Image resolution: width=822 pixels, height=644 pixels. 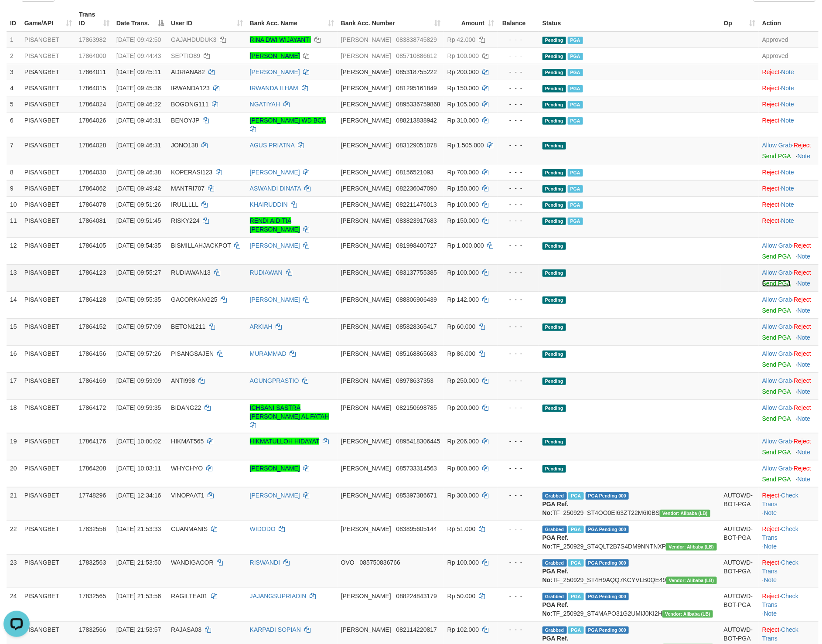 What do you see at coordinates (14, 251) in the screenshot?
I see `td: 12` at bounding box center [14, 251].